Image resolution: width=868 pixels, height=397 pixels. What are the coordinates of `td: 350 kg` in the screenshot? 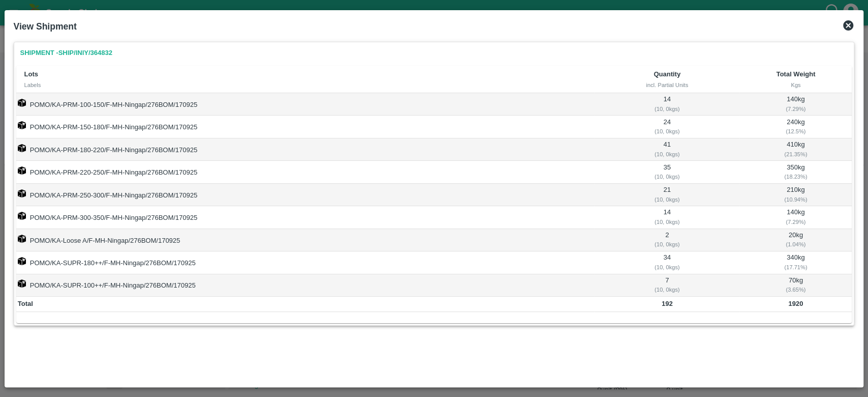 It's located at (795, 172).